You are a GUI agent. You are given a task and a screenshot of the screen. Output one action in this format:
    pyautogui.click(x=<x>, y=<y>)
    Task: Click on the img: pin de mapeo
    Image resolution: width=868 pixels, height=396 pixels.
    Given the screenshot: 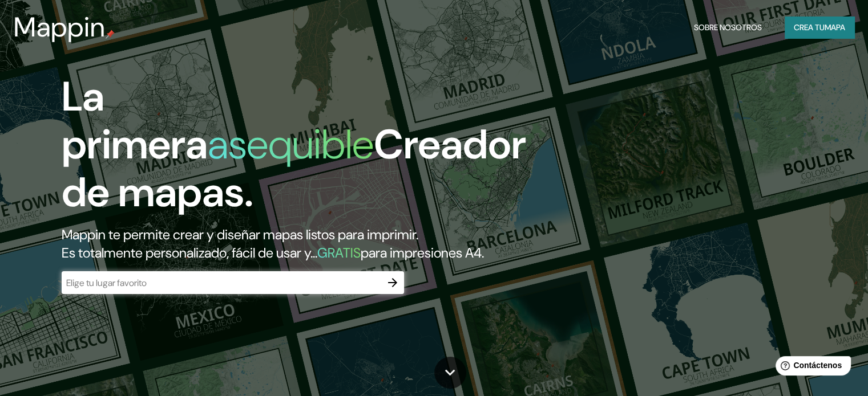 What is the action you would take?
    pyautogui.click(x=110, y=34)
    